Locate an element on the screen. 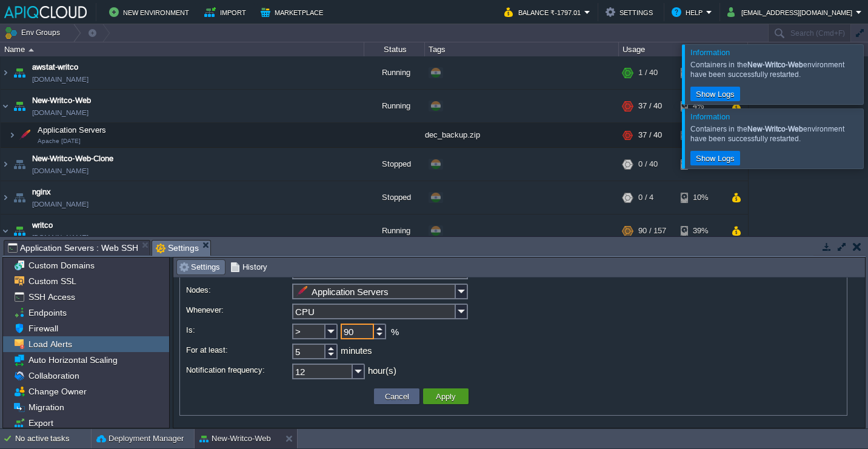 The height and width of the screenshot is (449, 868). div: Tags is located at coordinates (522, 49).